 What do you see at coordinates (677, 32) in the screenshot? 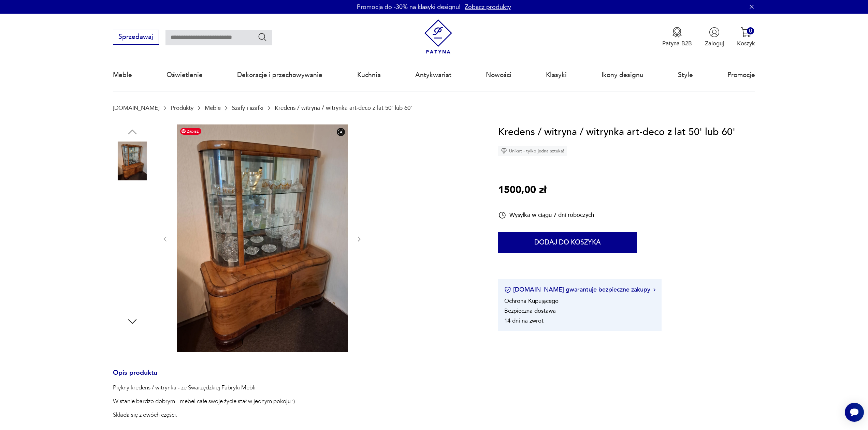
I see `img: Ikona medalu` at bounding box center [677, 32].